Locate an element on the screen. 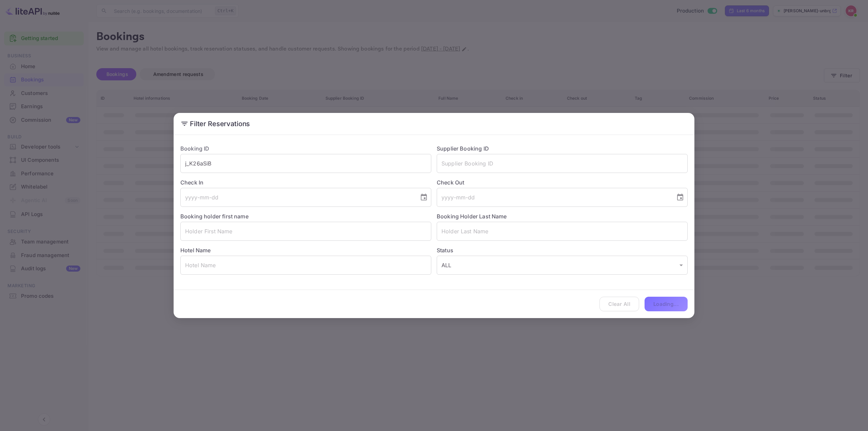 This screenshot has height=431, width=868. input: Supplier Booking ID is located at coordinates (562, 164).